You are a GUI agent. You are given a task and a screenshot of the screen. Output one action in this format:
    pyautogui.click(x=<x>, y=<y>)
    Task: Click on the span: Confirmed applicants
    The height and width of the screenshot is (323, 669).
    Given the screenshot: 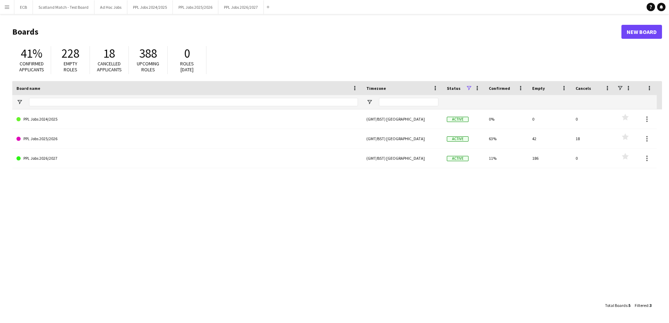 What is the action you would take?
    pyautogui.click(x=32, y=67)
    